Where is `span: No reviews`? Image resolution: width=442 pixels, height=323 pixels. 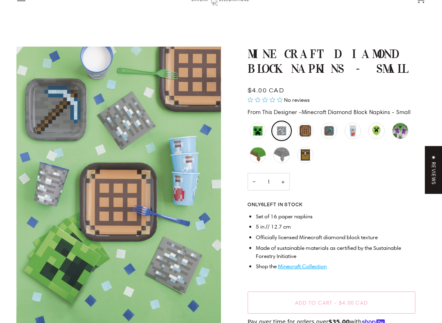 span: No reviews is located at coordinates (297, 100).